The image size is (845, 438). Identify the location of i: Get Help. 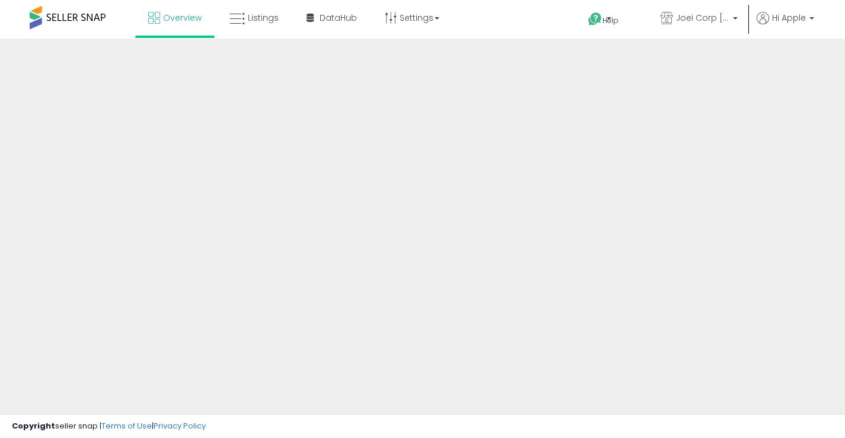
(595, 19).